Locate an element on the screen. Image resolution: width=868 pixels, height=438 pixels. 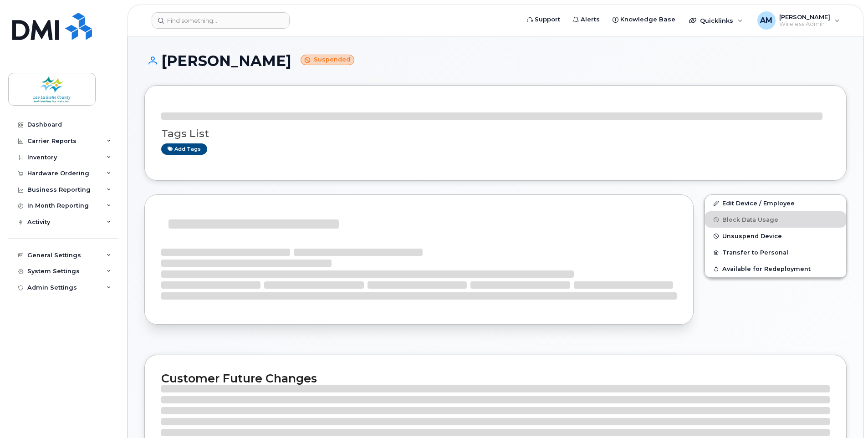
a: Add tags is located at coordinates (184, 149).